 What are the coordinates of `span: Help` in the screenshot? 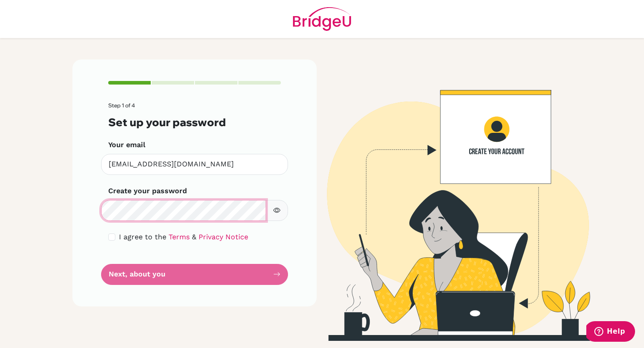 It's located at (29, 10).